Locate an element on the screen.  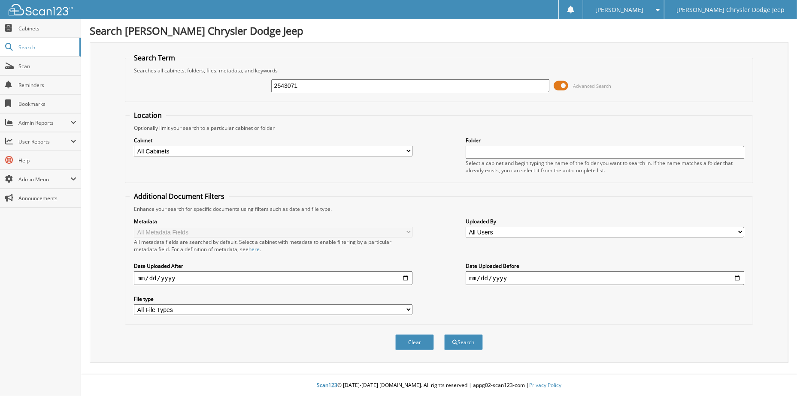
img: scan123-logo-white.svg is located at coordinates (41, 9).